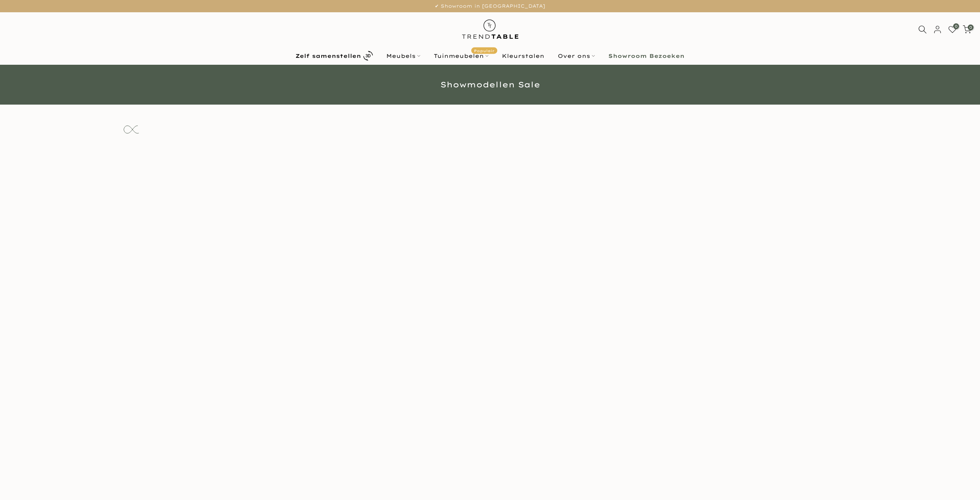 This screenshot has height=500, width=980. Describe the element at coordinates (646, 56) in the screenshot. I see `b: Showroom Bezoeken` at that location.